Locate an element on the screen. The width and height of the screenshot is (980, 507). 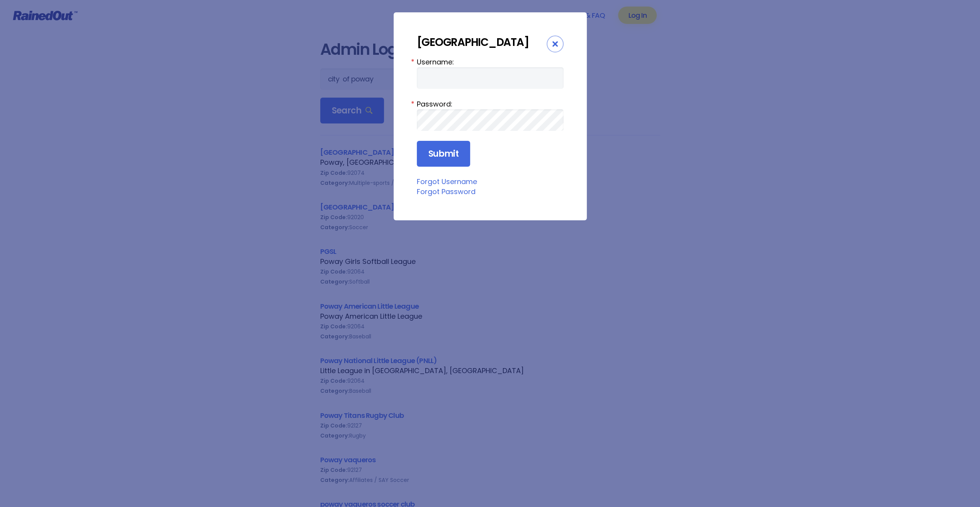
div: Close is located at coordinates (555, 44).